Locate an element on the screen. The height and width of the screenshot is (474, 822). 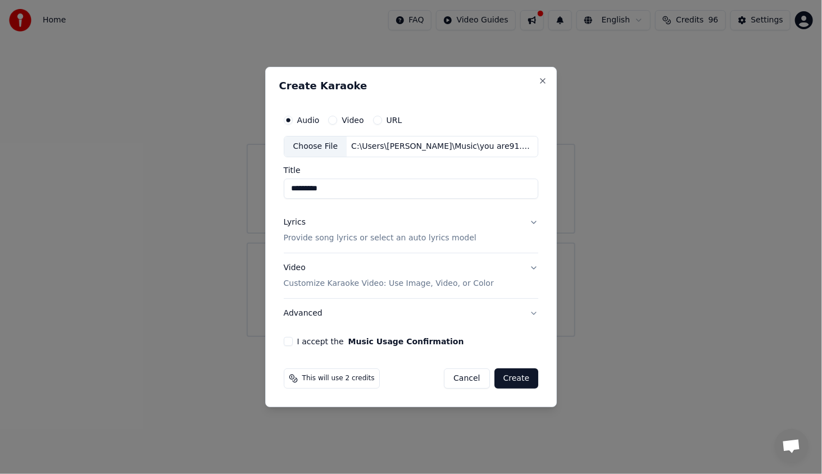
label: Video is located at coordinates (353, 120).